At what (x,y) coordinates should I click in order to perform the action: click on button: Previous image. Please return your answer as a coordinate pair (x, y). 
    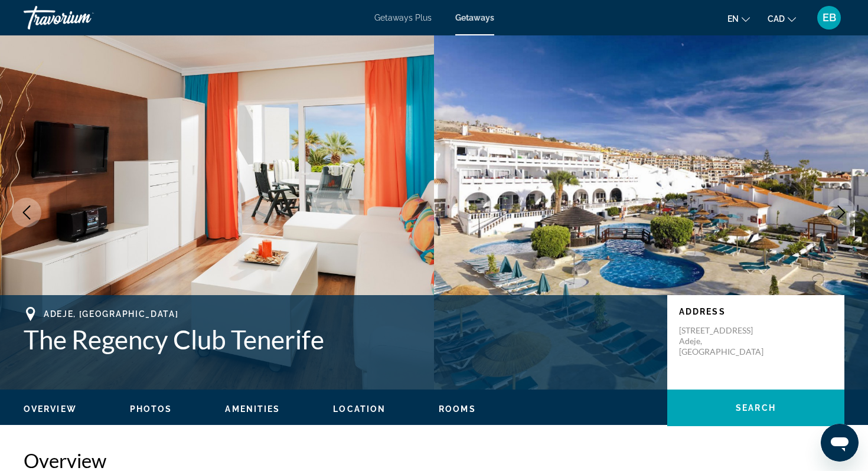
    Looking at the image, I should click on (27, 212).